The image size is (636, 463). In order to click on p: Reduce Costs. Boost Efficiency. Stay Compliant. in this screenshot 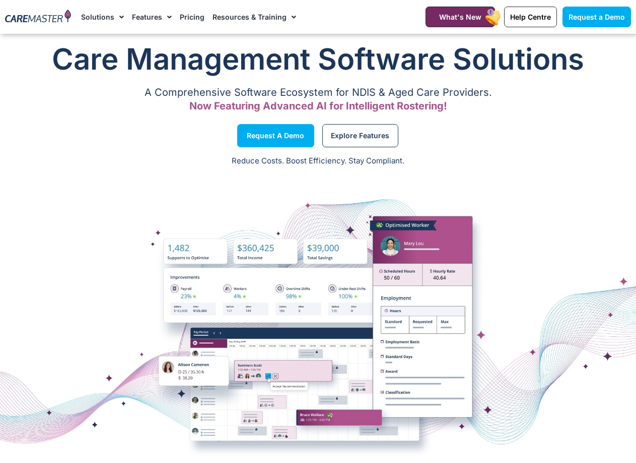, I will do `click(318, 161)`.